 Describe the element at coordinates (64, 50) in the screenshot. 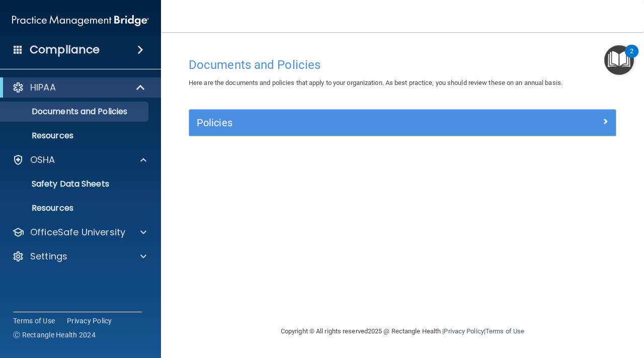

I see `h4: Compliance` at that location.